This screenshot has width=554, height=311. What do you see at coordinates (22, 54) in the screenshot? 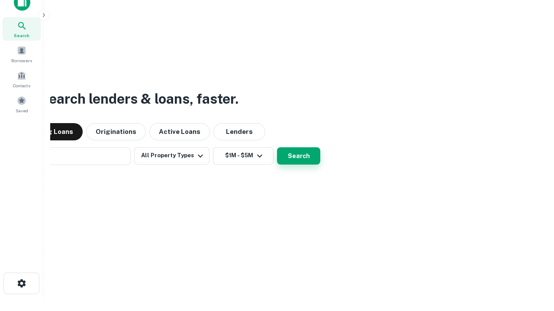
I see `a: Borrowers` at bounding box center [22, 54].